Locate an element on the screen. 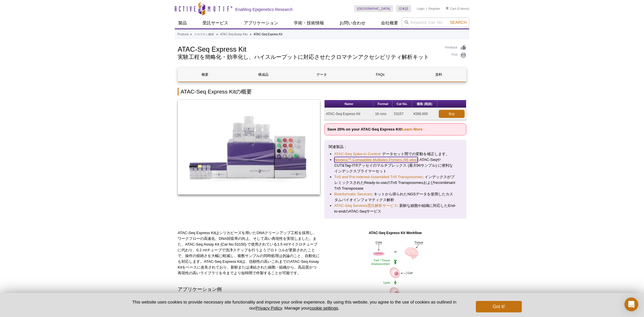 The height and width of the screenshot is (317, 644). p: This website uses cookies to provide necessary site functionality and improve your online experie... is located at coordinates (294, 305).